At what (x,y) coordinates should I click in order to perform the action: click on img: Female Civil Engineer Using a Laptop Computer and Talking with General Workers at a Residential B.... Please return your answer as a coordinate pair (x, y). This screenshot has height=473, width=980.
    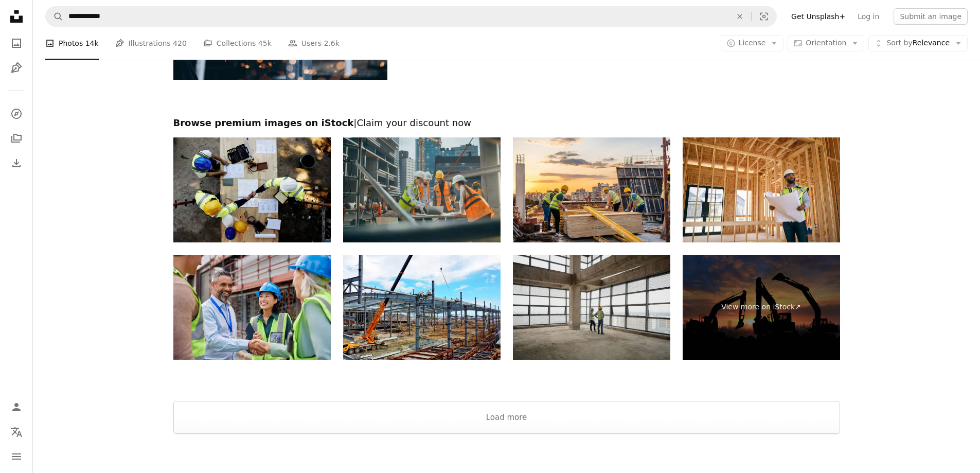
    Looking at the image, I should click on (422, 190).